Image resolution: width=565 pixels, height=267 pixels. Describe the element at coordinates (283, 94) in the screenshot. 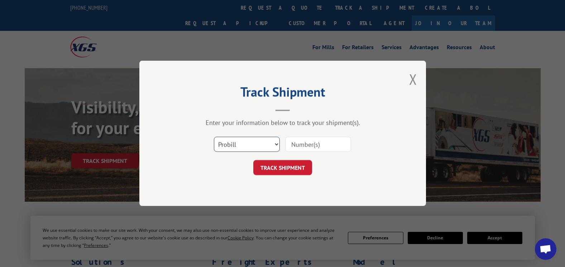

I see `h2: Track Shipment` at that location.